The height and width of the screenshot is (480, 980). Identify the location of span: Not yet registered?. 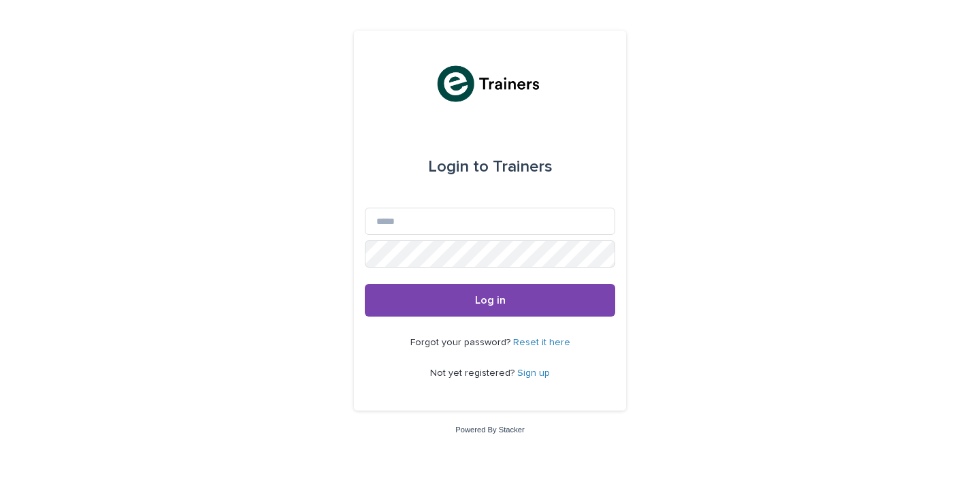
(473, 372).